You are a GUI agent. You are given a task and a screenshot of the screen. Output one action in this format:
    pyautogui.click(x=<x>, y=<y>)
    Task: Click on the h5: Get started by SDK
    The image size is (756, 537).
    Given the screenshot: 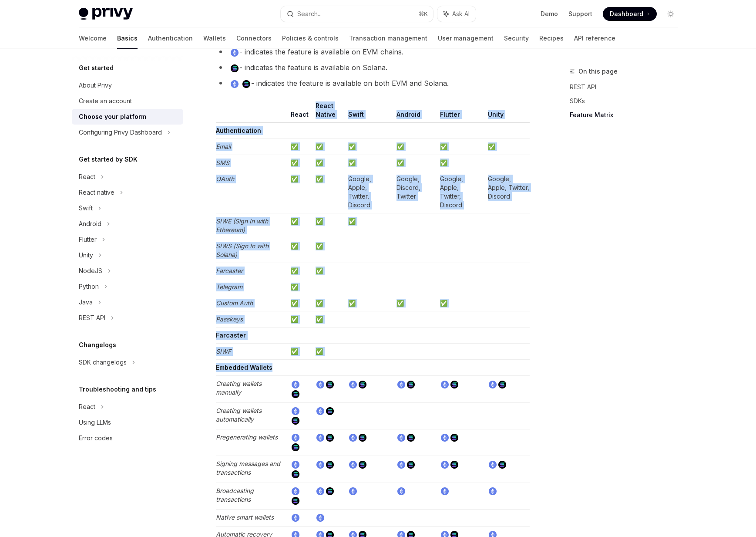 What is the action you would take?
    pyautogui.click(x=108, y=159)
    